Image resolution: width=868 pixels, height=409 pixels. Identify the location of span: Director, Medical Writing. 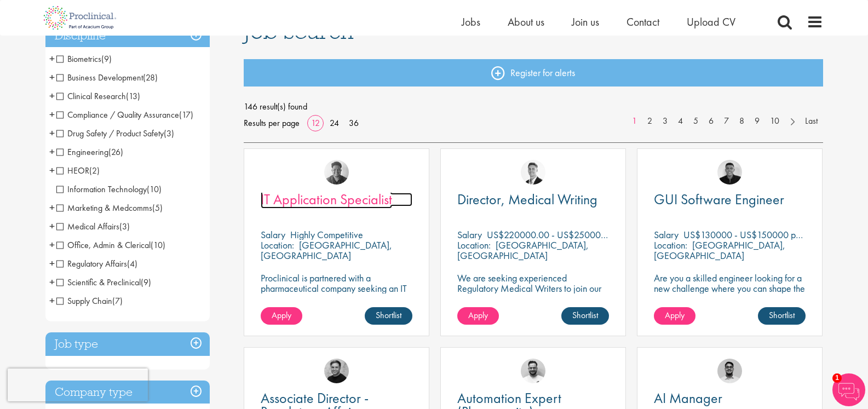
(527, 199).